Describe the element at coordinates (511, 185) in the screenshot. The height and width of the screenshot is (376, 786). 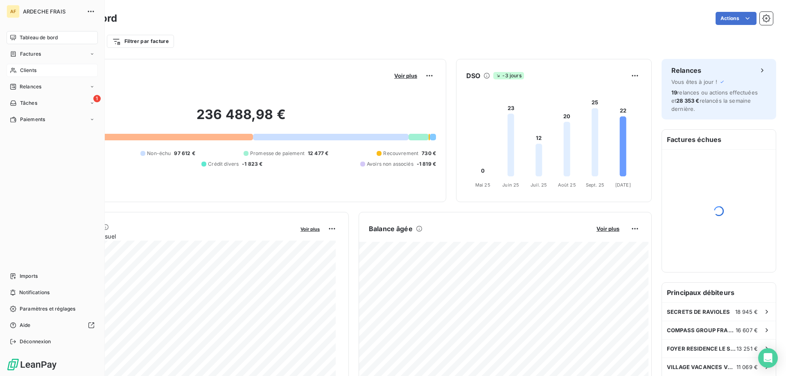
I see `tspan: Juin 25` at that location.